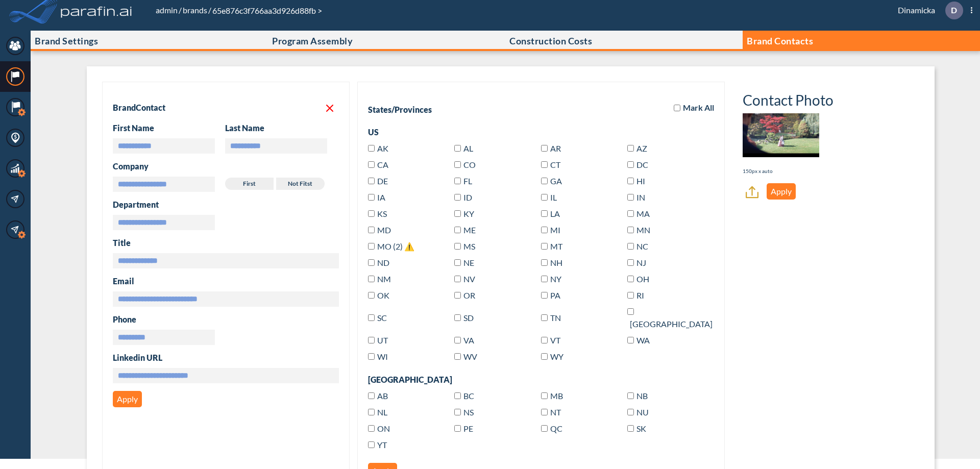  I want to click on p: D, so click(955, 10).